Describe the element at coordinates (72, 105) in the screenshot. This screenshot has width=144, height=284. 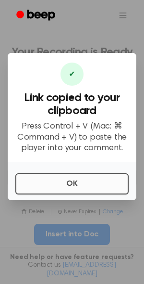
I see `h3: Link copied to your clipboard` at that location.